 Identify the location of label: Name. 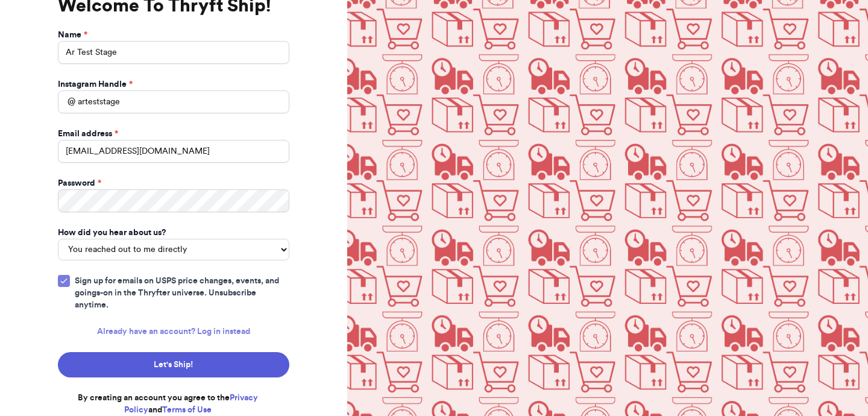
(72, 35).